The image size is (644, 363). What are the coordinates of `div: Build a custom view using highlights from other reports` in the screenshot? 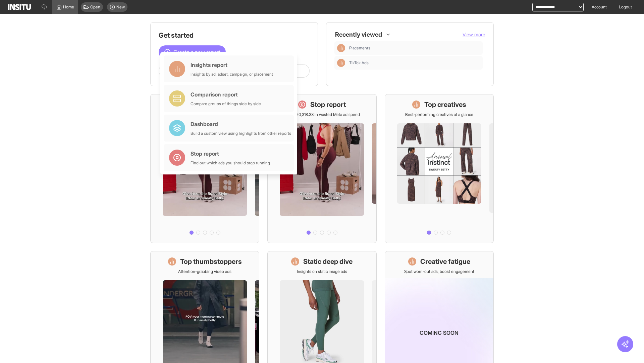 It's located at (241, 133).